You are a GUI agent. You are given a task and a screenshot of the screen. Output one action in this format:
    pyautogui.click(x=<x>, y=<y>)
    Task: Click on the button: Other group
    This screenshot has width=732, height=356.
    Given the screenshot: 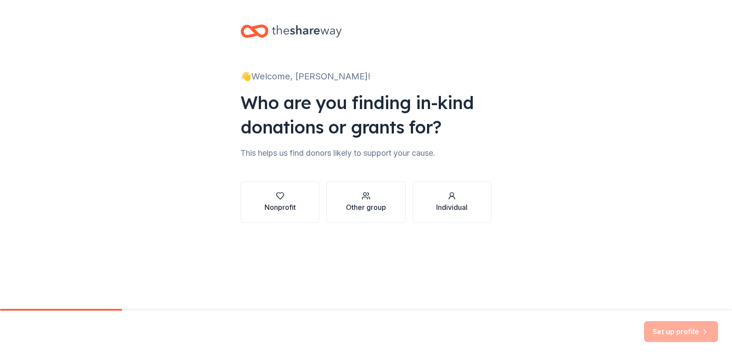 What is the action you would take?
    pyautogui.click(x=366, y=202)
    